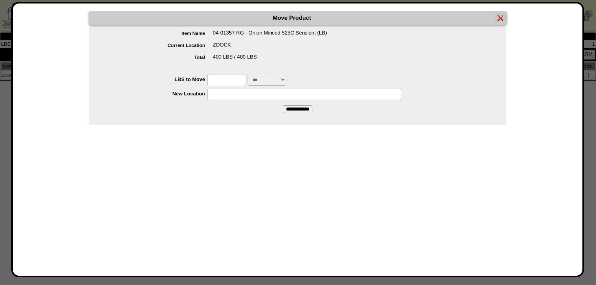 This screenshot has width=596, height=285. What do you see at coordinates (298, 18) in the screenshot?
I see `div: Move Product` at bounding box center [298, 18].